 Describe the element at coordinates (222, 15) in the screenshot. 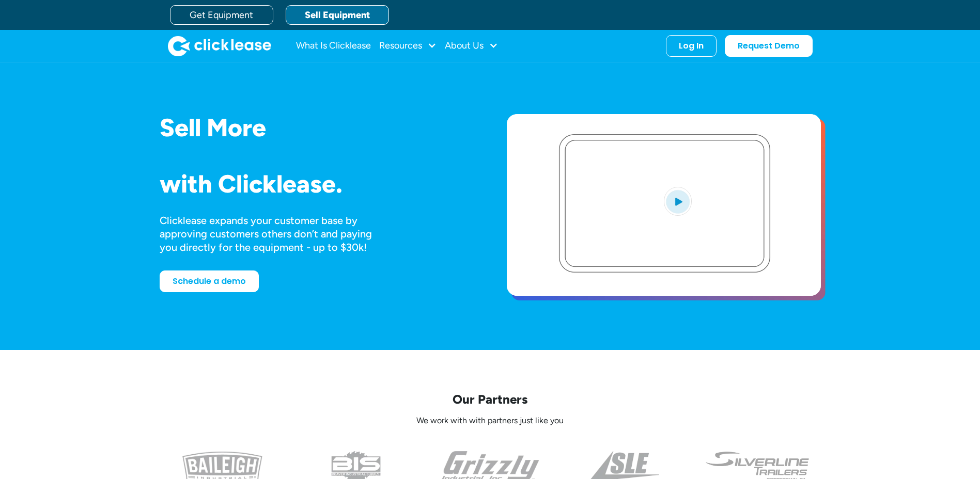

I see `a: Get Equipment` at that location.